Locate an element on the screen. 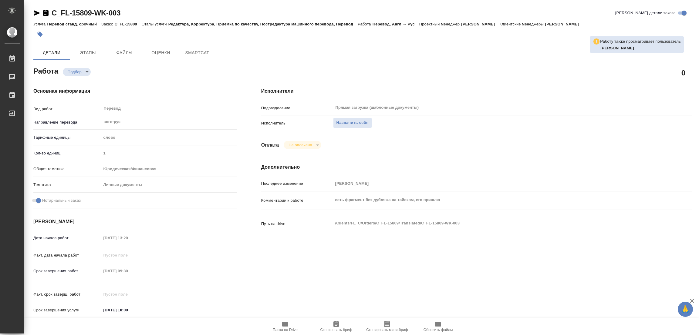 The width and height of the screenshot is (699, 335). button: Не оплачена is located at coordinates (300, 145).